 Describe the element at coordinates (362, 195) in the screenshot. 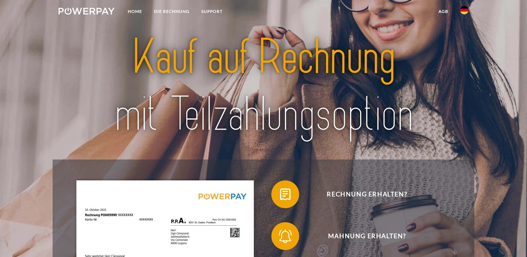

I see `button: Rechnung erhalten?` at that location.